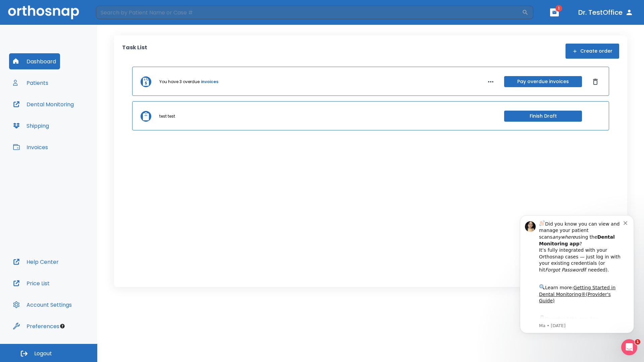 The height and width of the screenshot is (362, 644). I want to click on a: Invoices, so click(30, 147).